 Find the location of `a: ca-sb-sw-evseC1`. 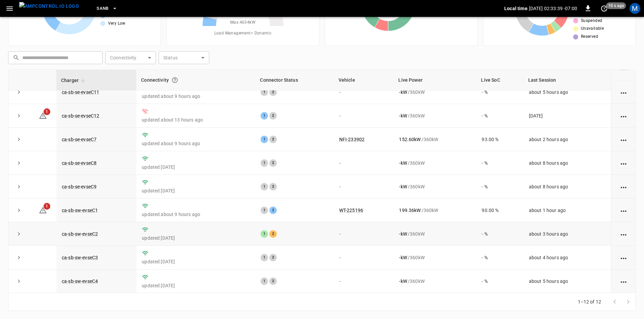

a: ca-sb-sw-evseC1 is located at coordinates (80, 210).